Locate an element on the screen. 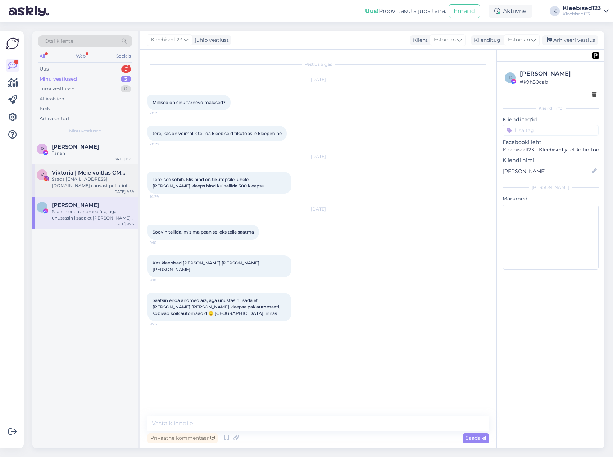  div: Tänan is located at coordinates (93, 153).